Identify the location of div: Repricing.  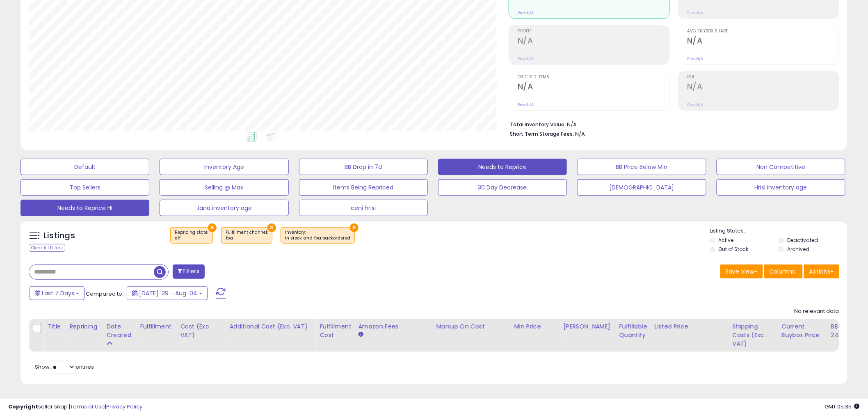
(84, 326).